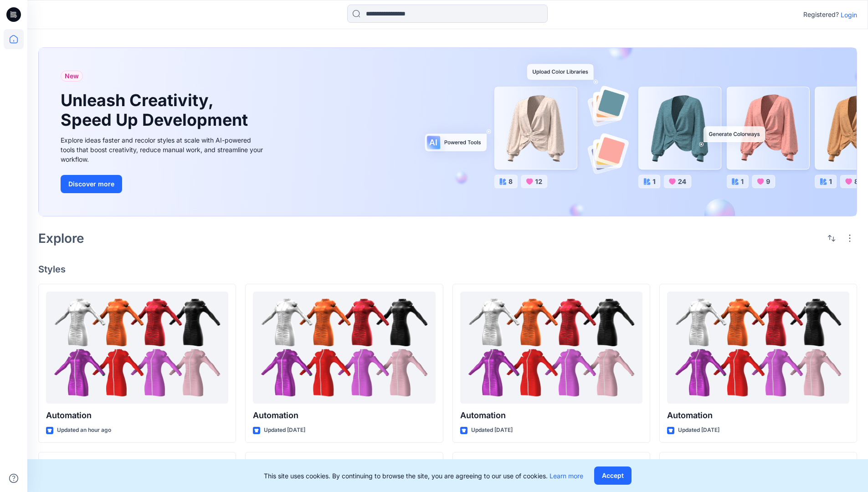 The width and height of the screenshot is (868, 492). Describe the element at coordinates (157, 110) in the screenshot. I see `h1: Unleash Creativity, Speed Up Development` at that location.